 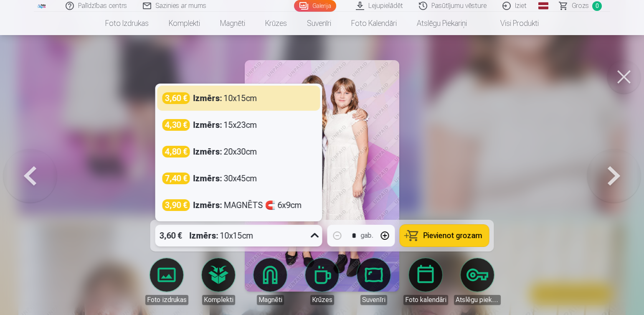 I want to click on div: Magnēti, so click(x=270, y=300).